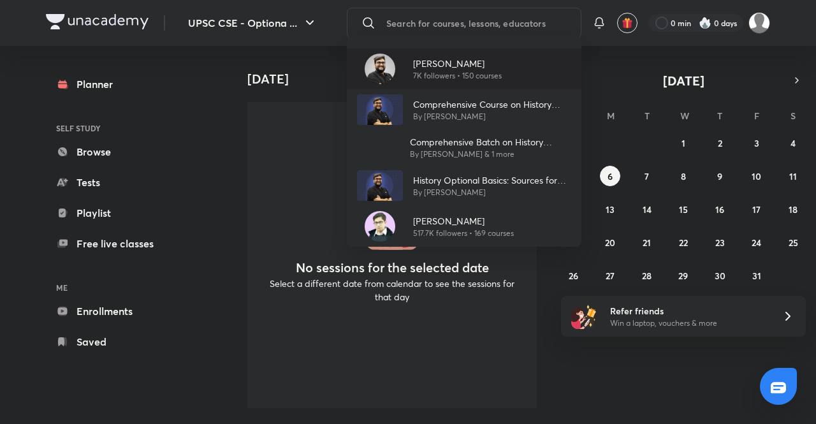 Image resolution: width=816 pixels, height=424 pixels. What do you see at coordinates (490, 141) in the screenshot?
I see `p: Comprehensive Batch on History Optional` at bounding box center [490, 141].